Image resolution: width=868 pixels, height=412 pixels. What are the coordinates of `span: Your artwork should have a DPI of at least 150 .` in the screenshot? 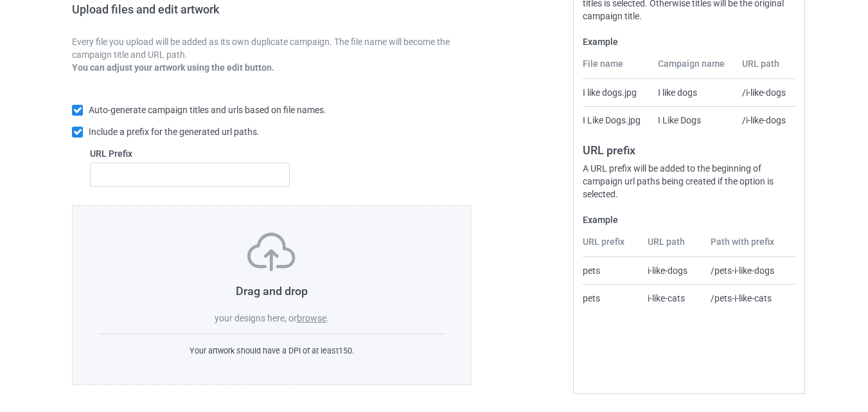 It's located at (272, 350).